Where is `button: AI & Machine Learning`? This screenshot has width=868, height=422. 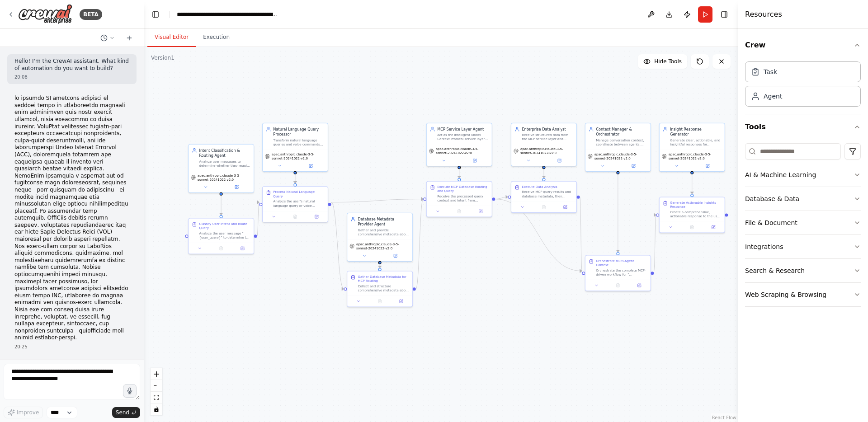
button: AI & Machine Learning is located at coordinates (802, 174).